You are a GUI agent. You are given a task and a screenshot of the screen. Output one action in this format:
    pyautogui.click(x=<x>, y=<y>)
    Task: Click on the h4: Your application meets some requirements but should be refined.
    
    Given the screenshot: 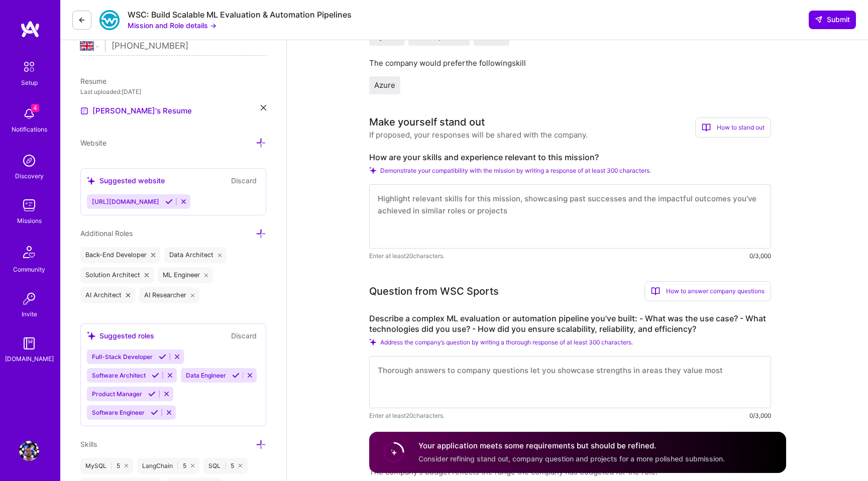 What is the action you would take?
    pyautogui.click(x=572, y=446)
    